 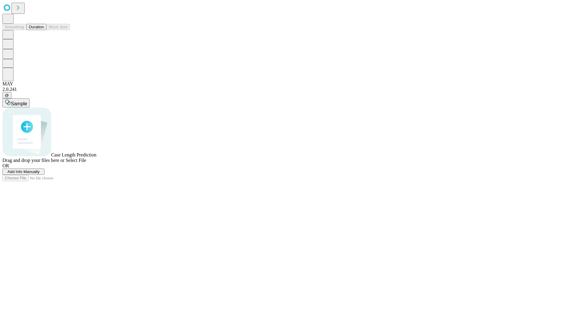 What do you see at coordinates (33, 160) in the screenshot?
I see `span: Drag and drop your files here or` at bounding box center [33, 160].